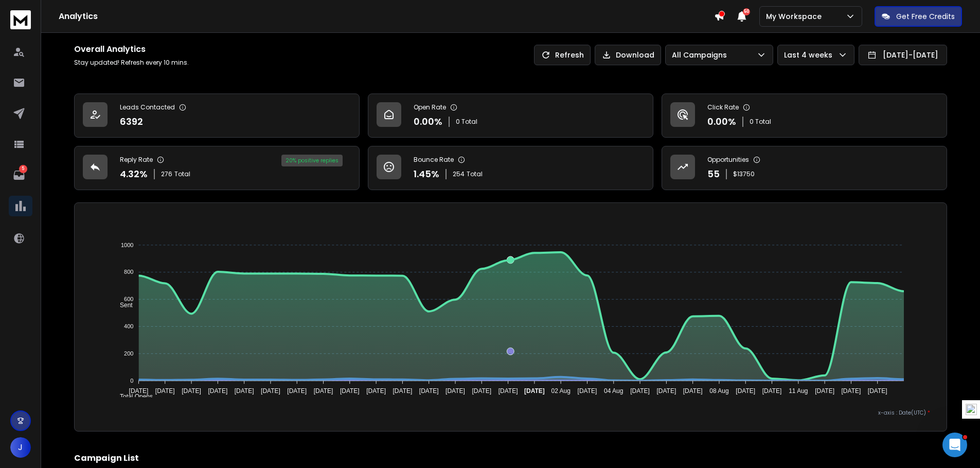  I want to click on p: 6392, so click(131, 122).